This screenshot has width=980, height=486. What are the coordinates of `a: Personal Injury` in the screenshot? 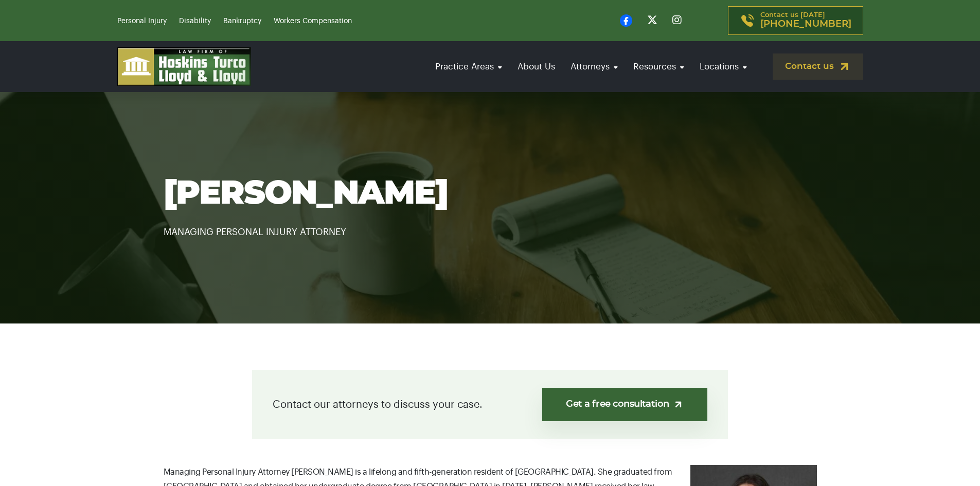 It's located at (142, 21).